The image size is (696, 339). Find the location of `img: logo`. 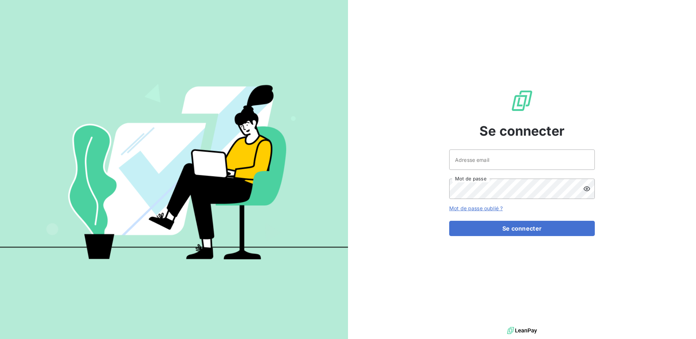

img: logo is located at coordinates (522, 331).